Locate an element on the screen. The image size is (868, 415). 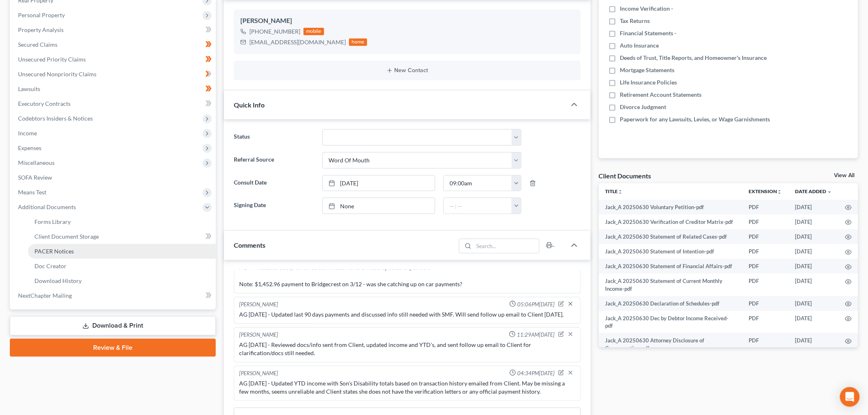
span: Income is located at coordinates (27, 133).